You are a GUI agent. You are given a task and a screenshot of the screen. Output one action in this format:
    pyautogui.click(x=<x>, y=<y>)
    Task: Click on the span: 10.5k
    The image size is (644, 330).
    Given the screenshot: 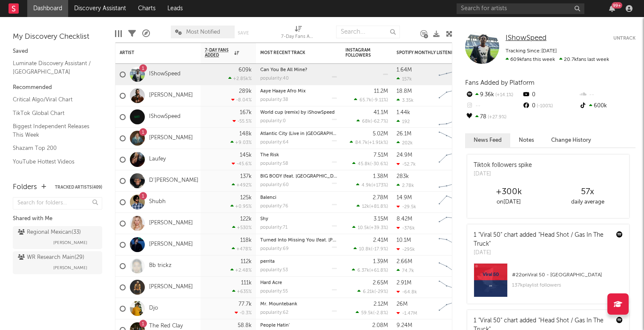 What is the action you would take?
    pyautogui.click(x=363, y=228)
    